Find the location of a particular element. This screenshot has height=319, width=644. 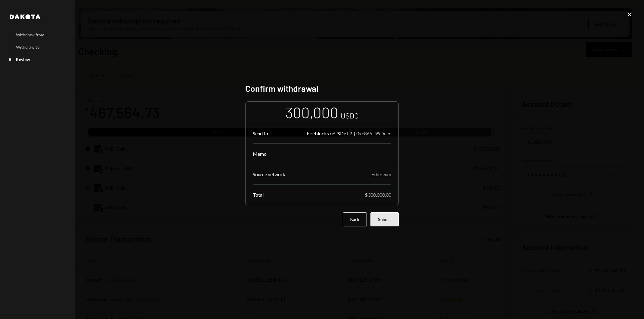

button: Submit is located at coordinates (385, 219).